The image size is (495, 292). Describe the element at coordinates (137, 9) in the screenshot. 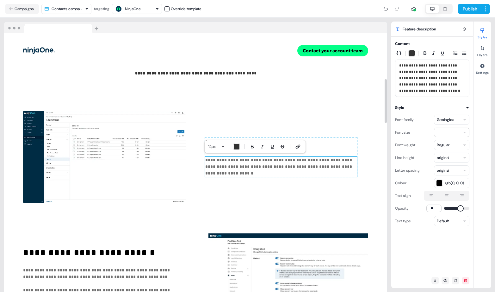

I see `button: NinjaOne` at that location.